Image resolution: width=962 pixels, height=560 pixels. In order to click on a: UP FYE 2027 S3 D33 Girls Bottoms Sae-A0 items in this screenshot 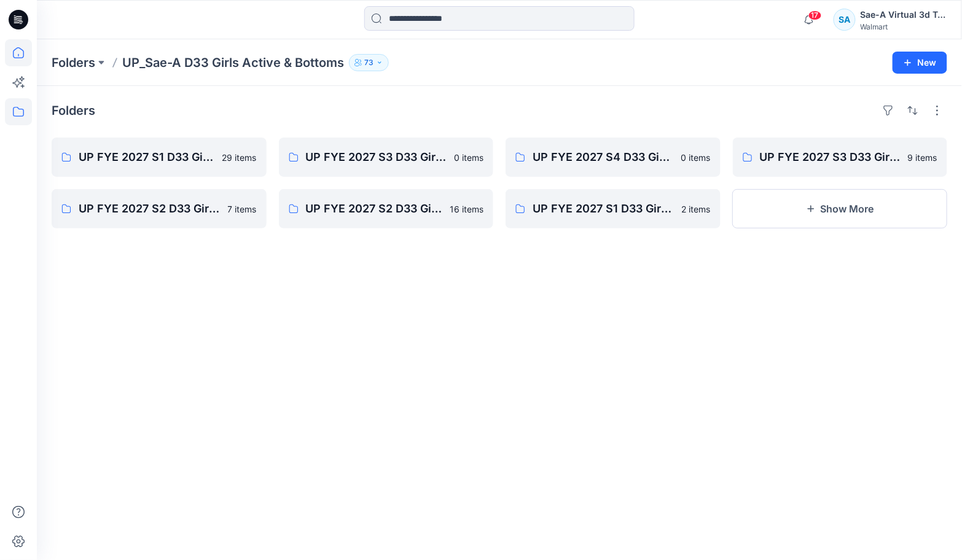, I will do `click(386, 157)`.